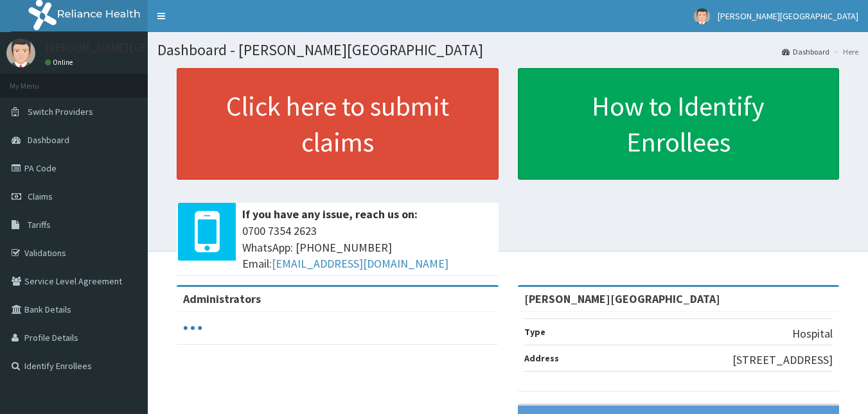  Describe the element at coordinates (60, 62) in the screenshot. I see `a: Online` at that location.